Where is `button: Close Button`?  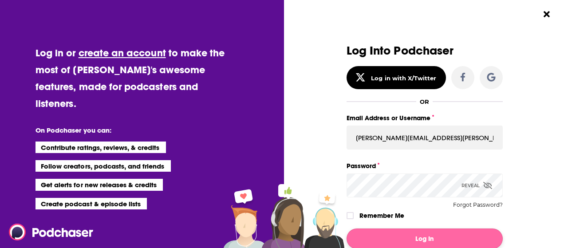
button: Close Button is located at coordinates (547, 14).